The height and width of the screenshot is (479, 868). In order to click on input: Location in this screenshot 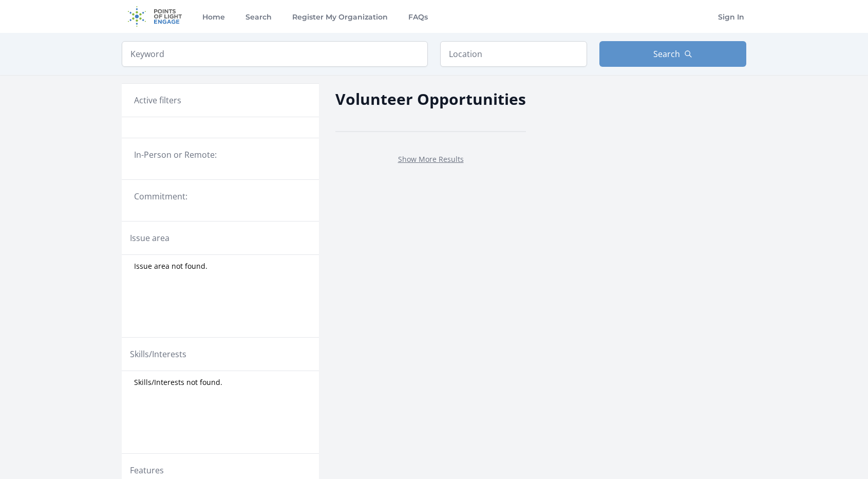, I will do `click(514, 54)`.